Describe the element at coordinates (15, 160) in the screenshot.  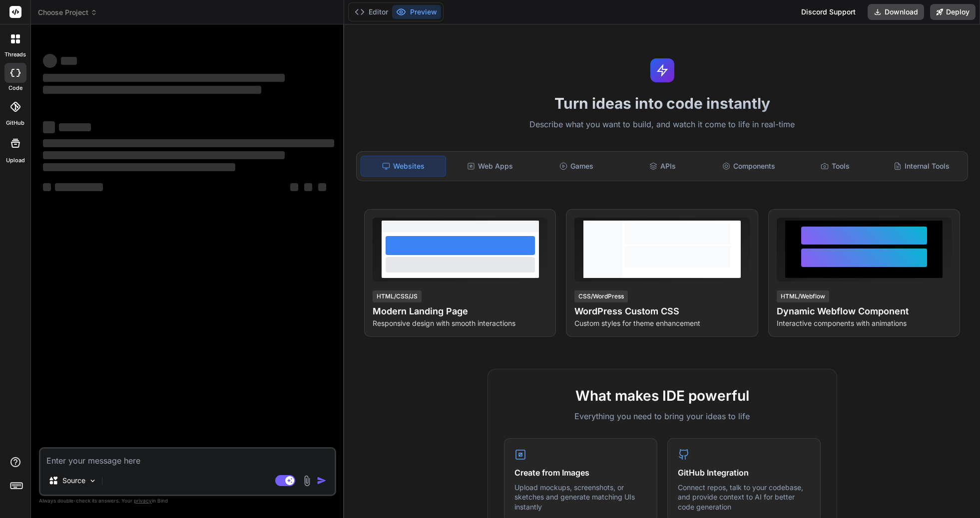
I see `label: Upload` at that location.